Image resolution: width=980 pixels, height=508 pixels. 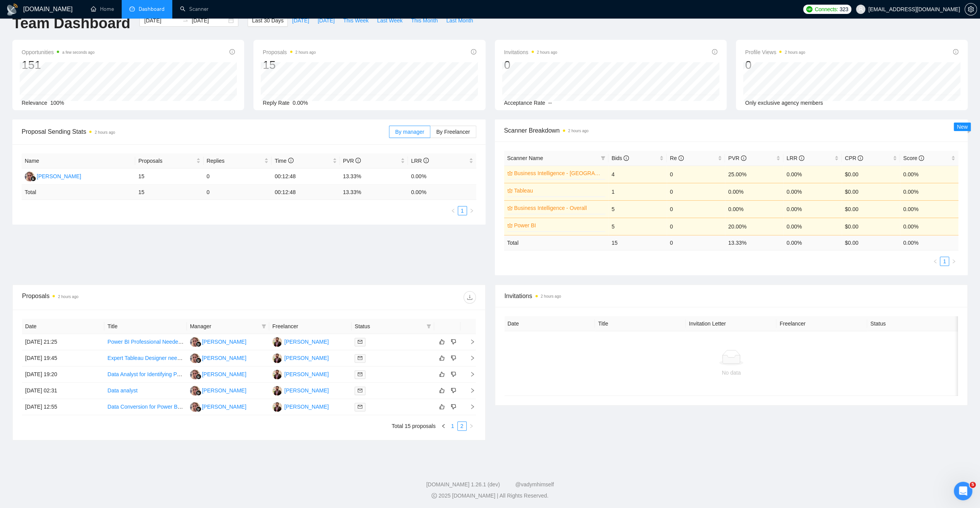 I want to click on li: 2, so click(x=462, y=426).